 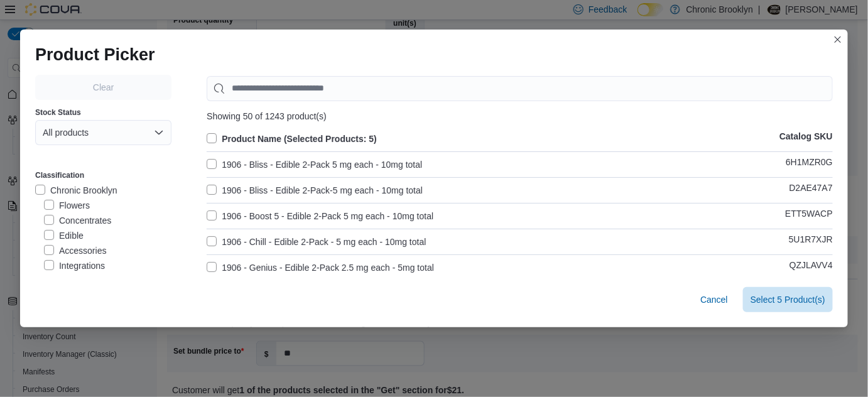 What do you see at coordinates (95, 55) in the screenshot?
I see `h1: Product Picker` at bounding box center [95, 55].